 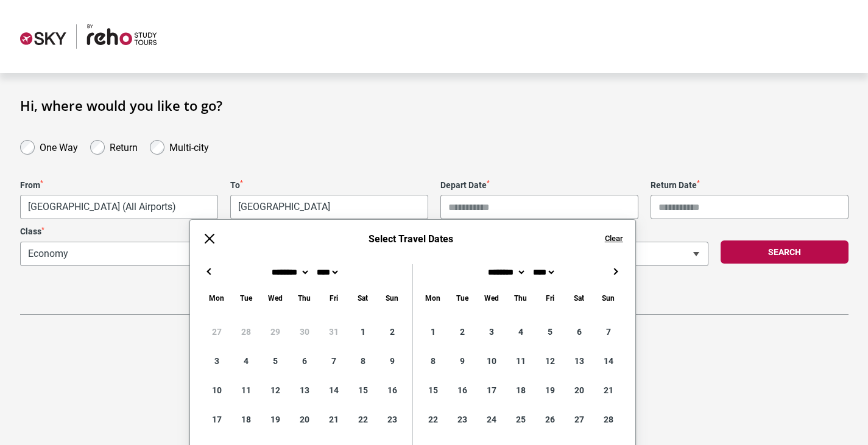 I want to click on div: 29, so click(x=276, y=332).